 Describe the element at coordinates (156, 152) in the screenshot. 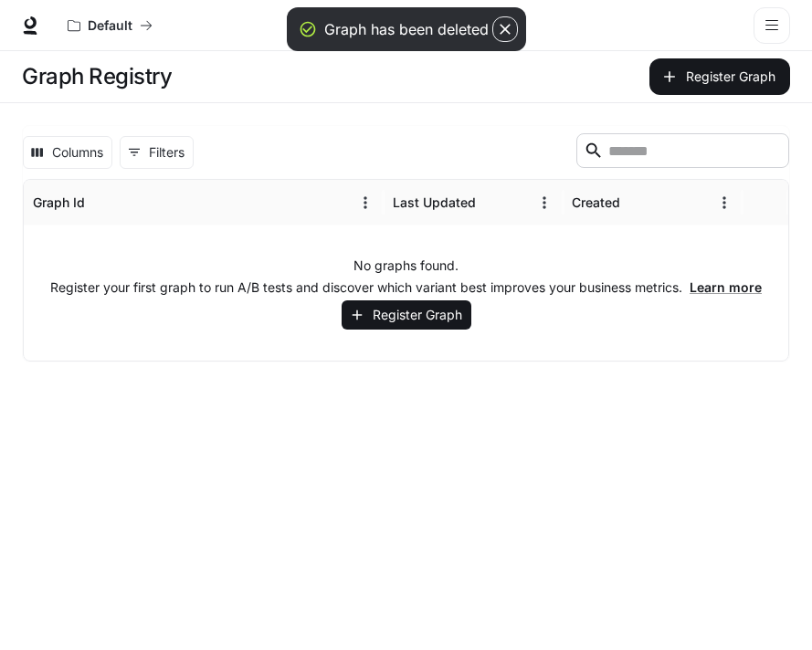

I see `button: Show filters` at that location.